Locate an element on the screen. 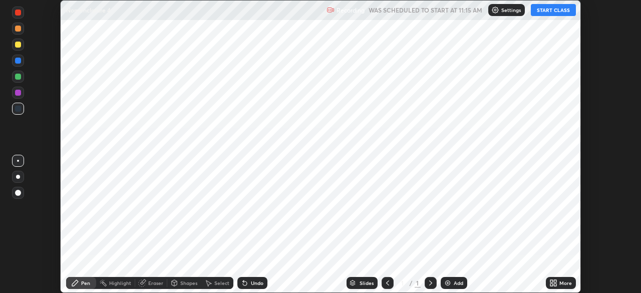  img: add-slide-button is located at coordinates (448, 283).